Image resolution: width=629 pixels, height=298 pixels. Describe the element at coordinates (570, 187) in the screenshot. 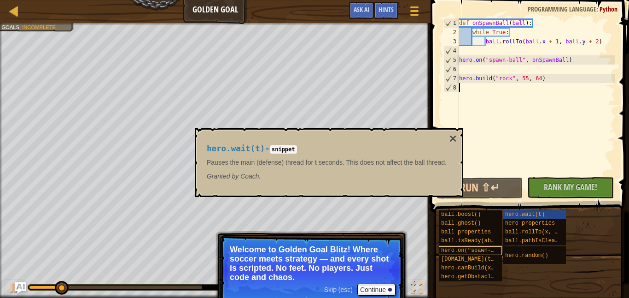

I see `button: Rank My Game!` at that location.